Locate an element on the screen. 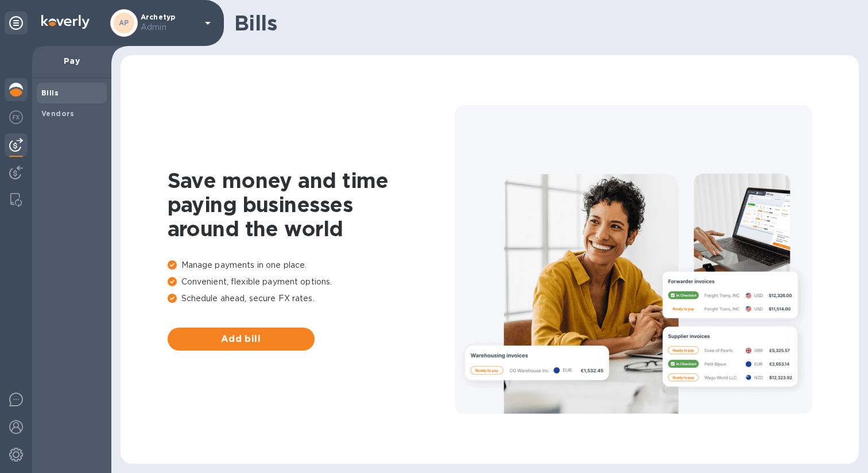 The width and height of the screenshot is (868, 473). b: Vendors is located at coordinates (58, 113).